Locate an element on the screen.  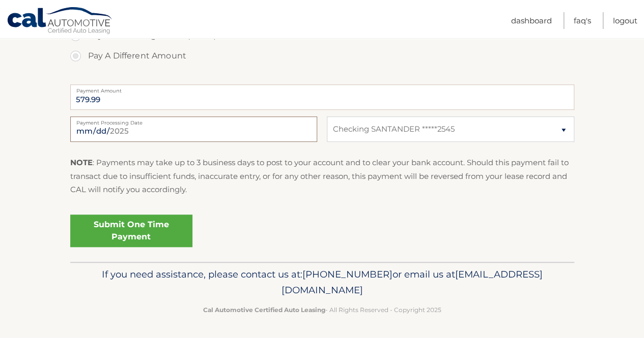
p: : Payments may take up to 3 business days to post to your account and to clear your bank account.... is located at coordinates (322, 176).